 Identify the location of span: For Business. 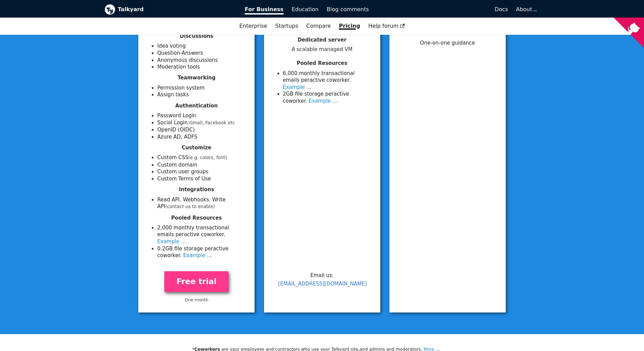
(264, 10).